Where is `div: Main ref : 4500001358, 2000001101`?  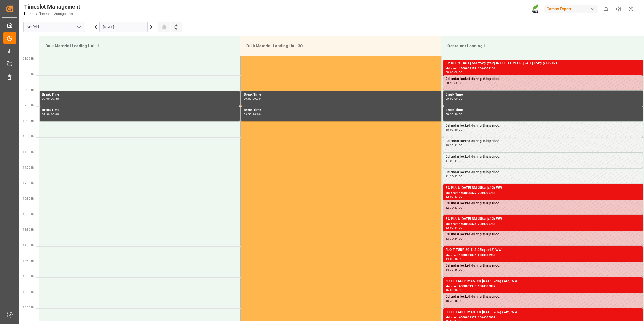
div: Main ref : 4500001358, 2000001101 is located at coordinates (543, 69).